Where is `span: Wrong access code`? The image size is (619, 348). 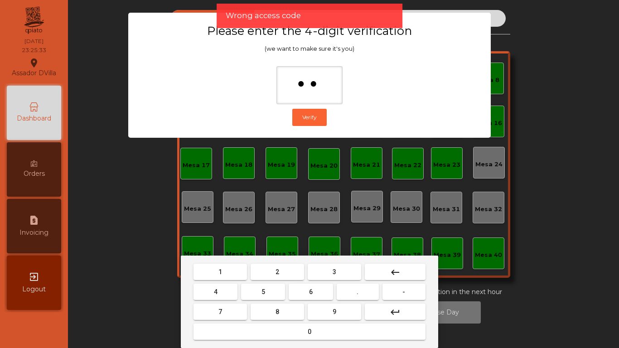 span: Wrong access code is located at coordinates (263, 15).